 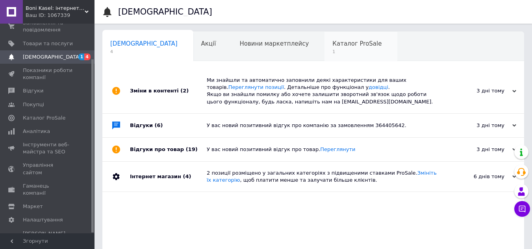 I want to click on span: Новини маркетплейсу, so click(x=274, y=44).